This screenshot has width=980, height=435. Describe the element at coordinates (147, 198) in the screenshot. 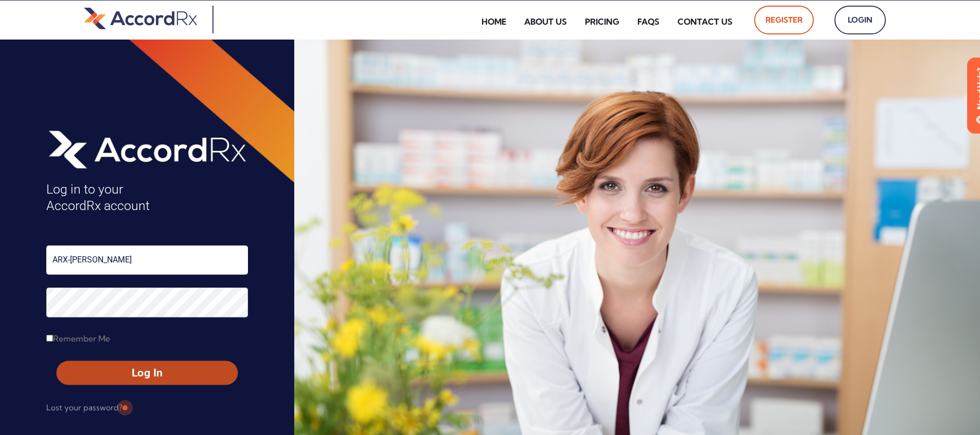

I see `h4: Log in to your AccordRx account` at that location.